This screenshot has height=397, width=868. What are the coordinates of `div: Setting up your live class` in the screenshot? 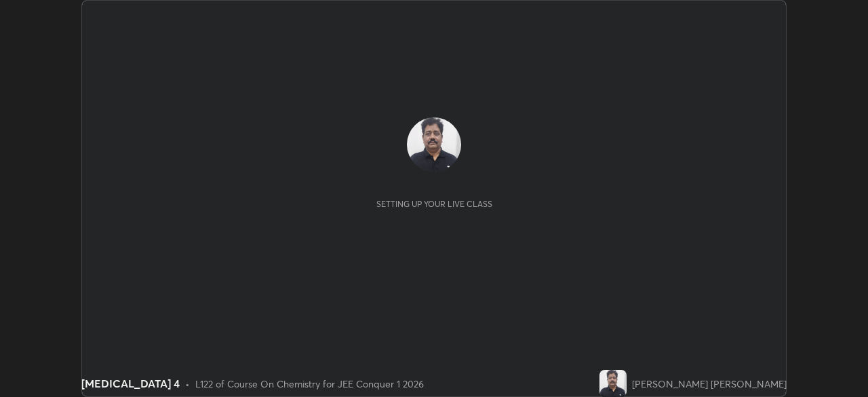 It's located at (434, 203).